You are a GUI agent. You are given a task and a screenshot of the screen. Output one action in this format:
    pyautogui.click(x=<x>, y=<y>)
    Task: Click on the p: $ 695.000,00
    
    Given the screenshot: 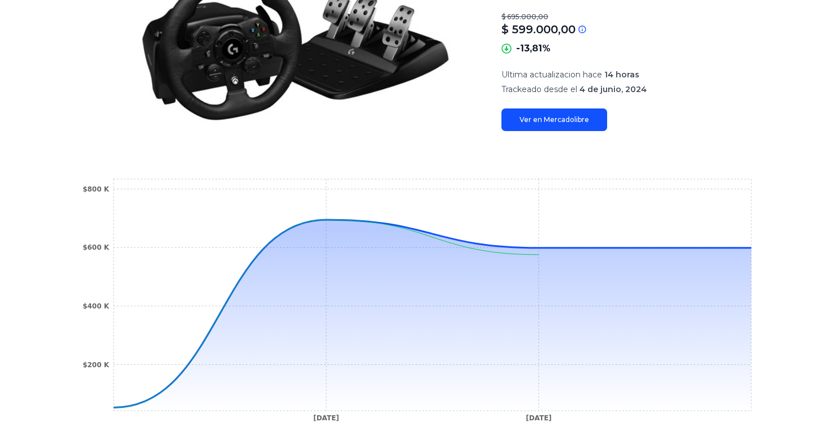 What is the action you would take?
    pyautogui.click(x=639, y=17)
    